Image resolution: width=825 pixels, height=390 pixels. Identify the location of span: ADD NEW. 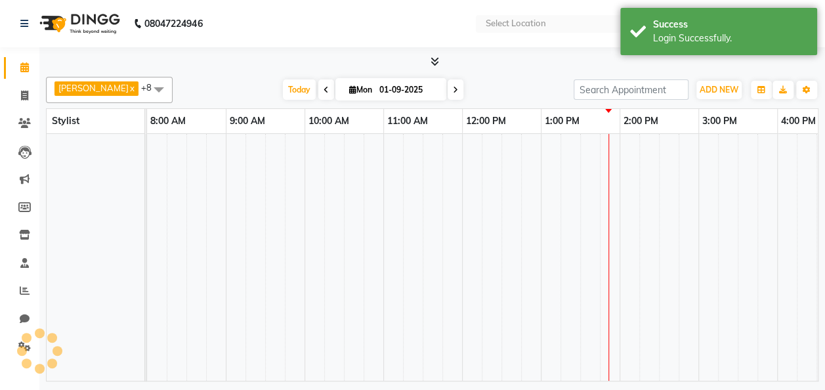
(718, 89).